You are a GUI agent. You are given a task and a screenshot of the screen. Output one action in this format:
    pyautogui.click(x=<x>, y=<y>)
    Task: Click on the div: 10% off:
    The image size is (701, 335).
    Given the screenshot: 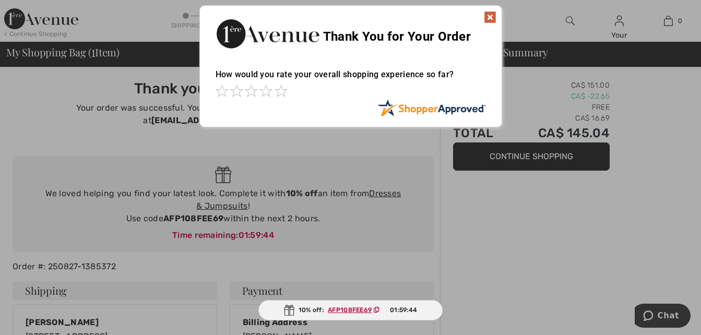 What is the action you would take?
    pyautogui.click(x=351, y=310)
    